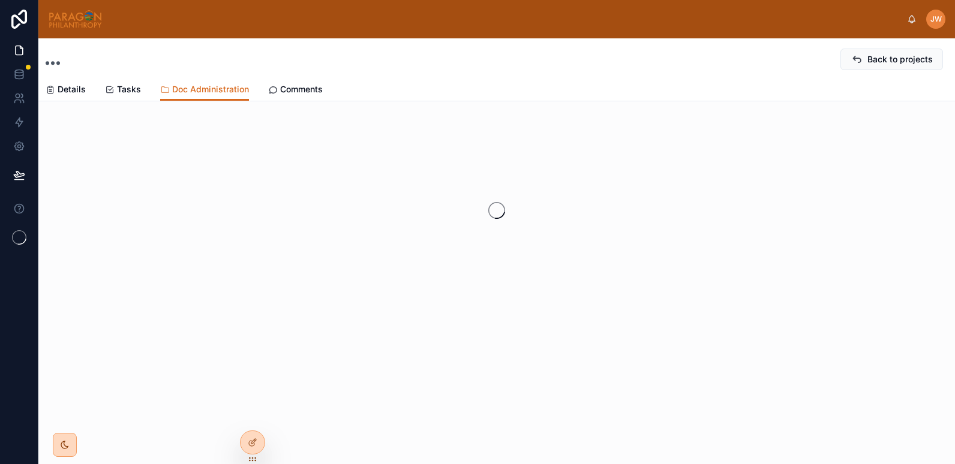  Describe the element at coordinates (71, 89) in the screenshot. I see `span: Details` at that location.